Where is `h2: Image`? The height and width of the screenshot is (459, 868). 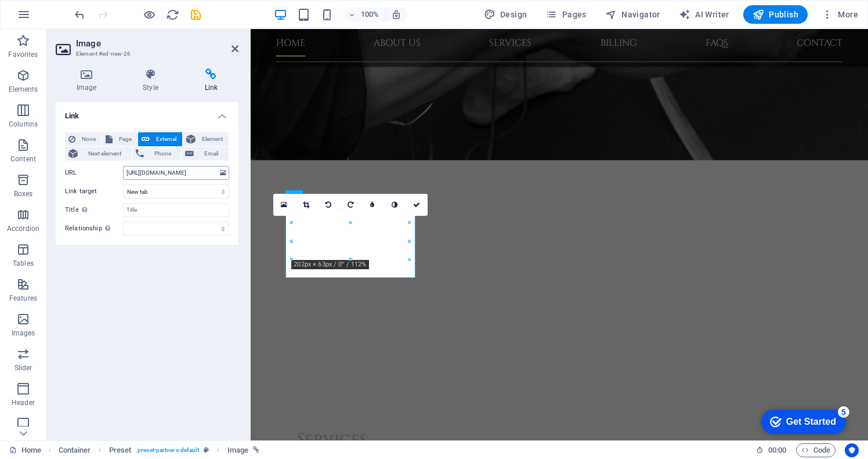
h2: Image is located at coordinates (157, 44).